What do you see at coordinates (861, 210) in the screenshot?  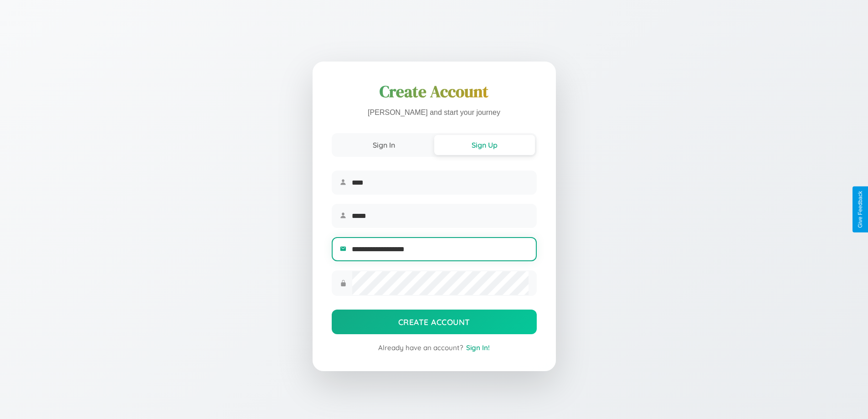 I see `div: Give Feedback` at bounding box center [861, 210].